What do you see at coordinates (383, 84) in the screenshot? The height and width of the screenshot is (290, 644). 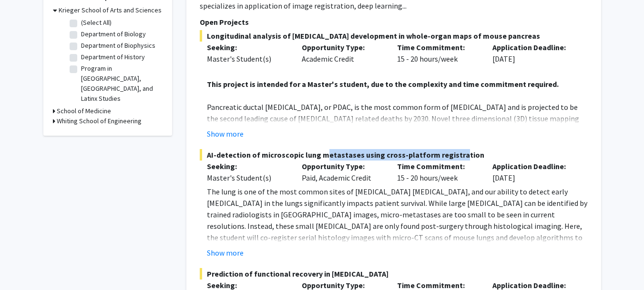 I see `strong: This project is intended for a Master's student, due to the complexity and time commitment required.` at bounding box center [383, 84].